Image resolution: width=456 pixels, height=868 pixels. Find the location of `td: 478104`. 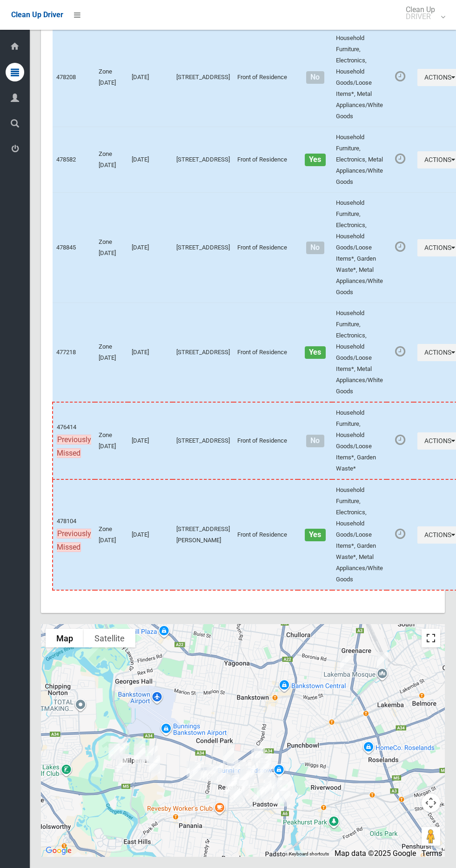

td: 478104 is located at coordinates (74, 535).